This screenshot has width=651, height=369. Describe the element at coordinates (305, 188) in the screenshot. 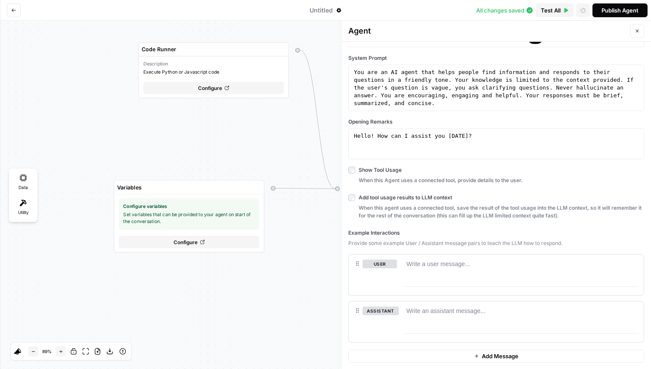

I see `g: Edge from start to initial` at that location.